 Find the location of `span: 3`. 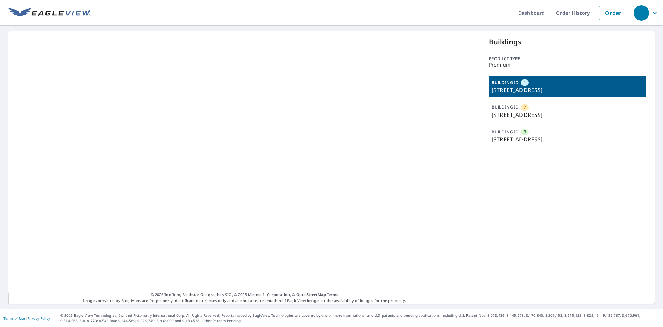

span: 3 is located at coordinates (525, 132).